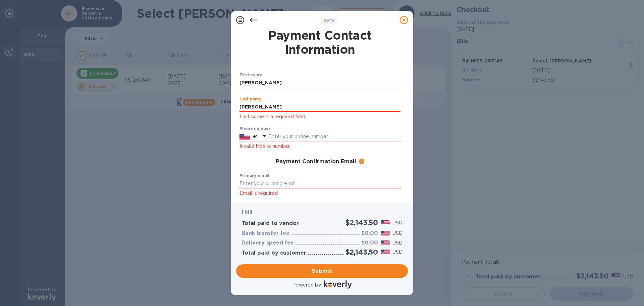 Image resolution: width=644 pixels, height=306 pixels. Describe the element at coordinates (255, 129) in the screenshot. I see `label: Phone number` at that location.